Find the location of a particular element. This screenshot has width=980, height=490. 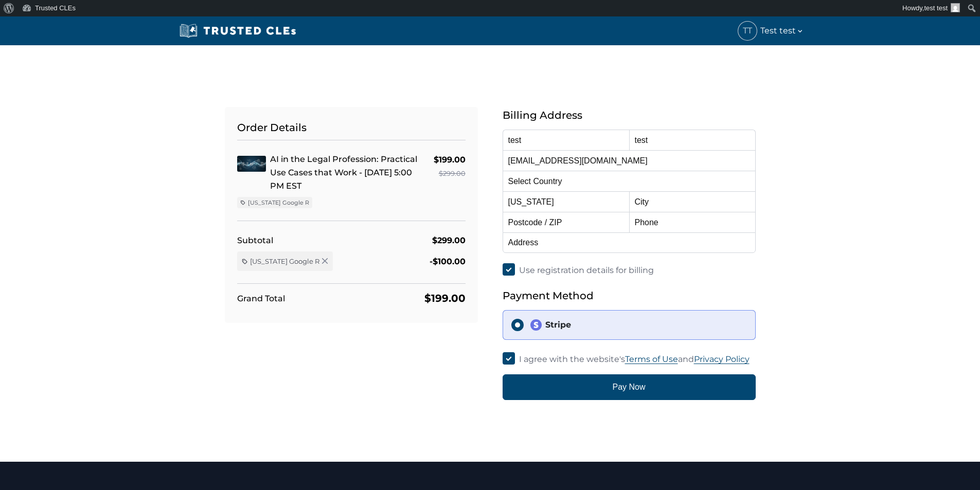

span: test test is located at coordinates (936, 8).